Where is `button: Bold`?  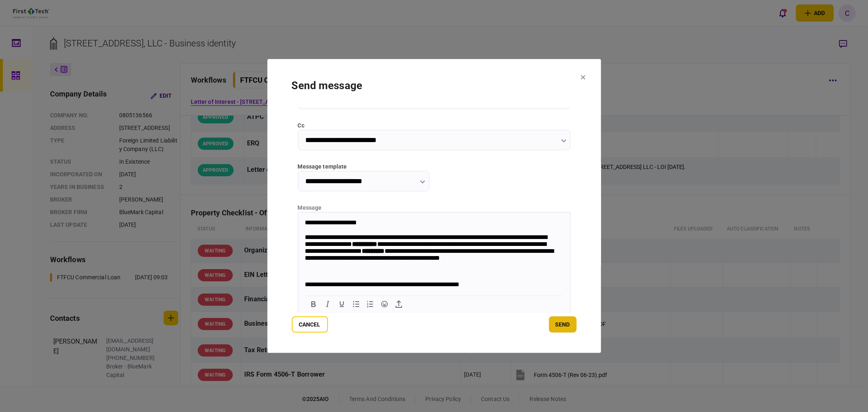
button: Bold is located at coordinates (313, 304).